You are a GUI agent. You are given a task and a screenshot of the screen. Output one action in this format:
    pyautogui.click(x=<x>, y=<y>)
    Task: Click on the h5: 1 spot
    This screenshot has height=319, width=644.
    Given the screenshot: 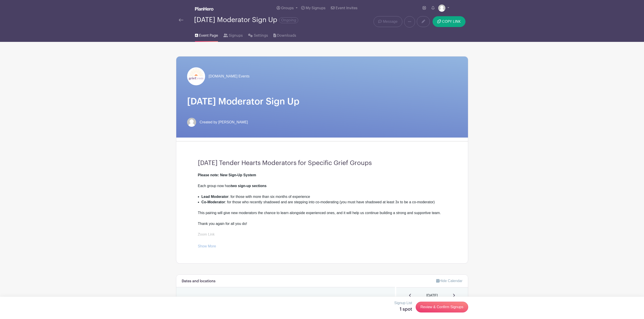 What is the action you would take?
    pyautogui.click(x=403, y=310)
    